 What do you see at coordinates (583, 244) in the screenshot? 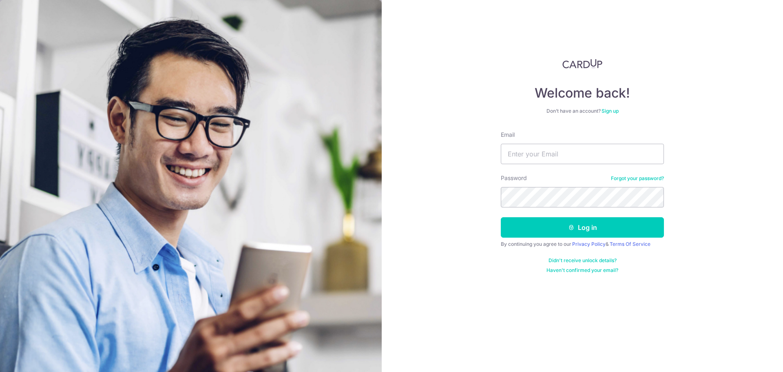
I see `div: By continuing you agree to our &` at bounding box center [583, 244].